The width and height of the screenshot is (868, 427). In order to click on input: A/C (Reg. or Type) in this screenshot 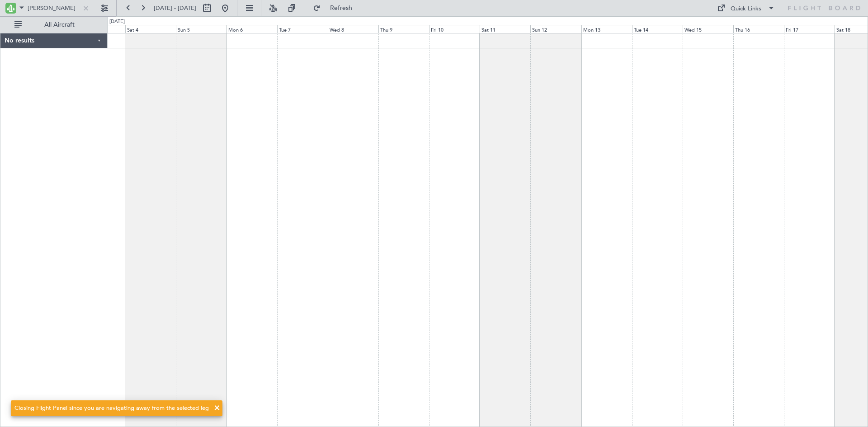, I will do `click(53, 8)`.